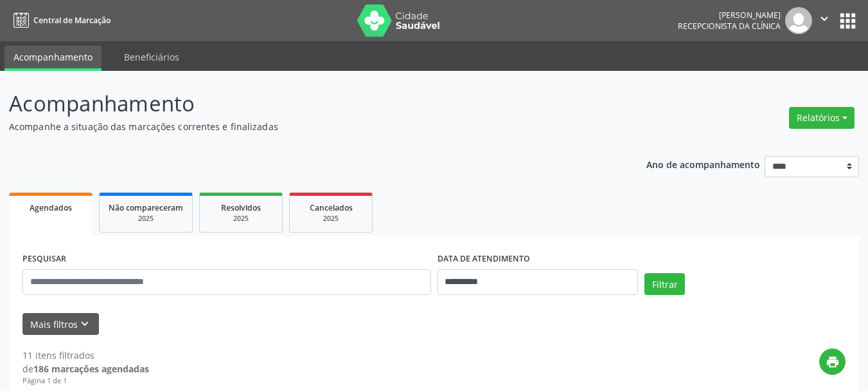  What do you see at coordinates (53, 58) in the screenshot?
I see `a: Acompanhamento` at bounding box center [53, 58].